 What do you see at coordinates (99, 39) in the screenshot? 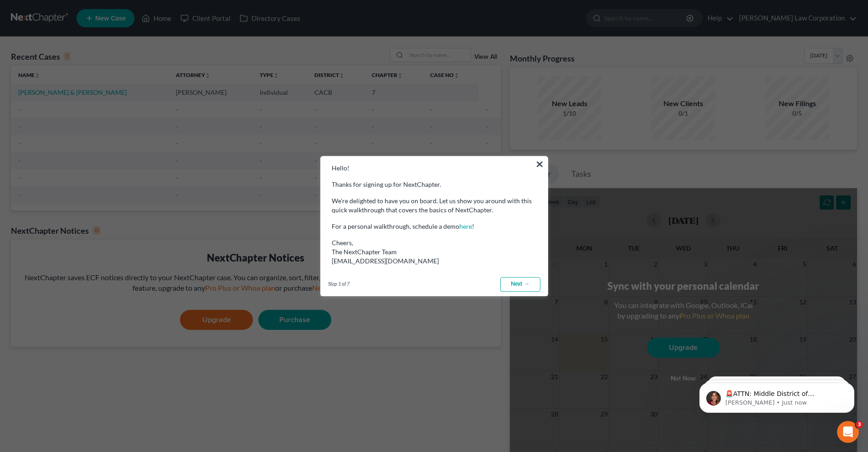
I see `p: Message from Katie, sent Just now` at bounding box center [99, 39].